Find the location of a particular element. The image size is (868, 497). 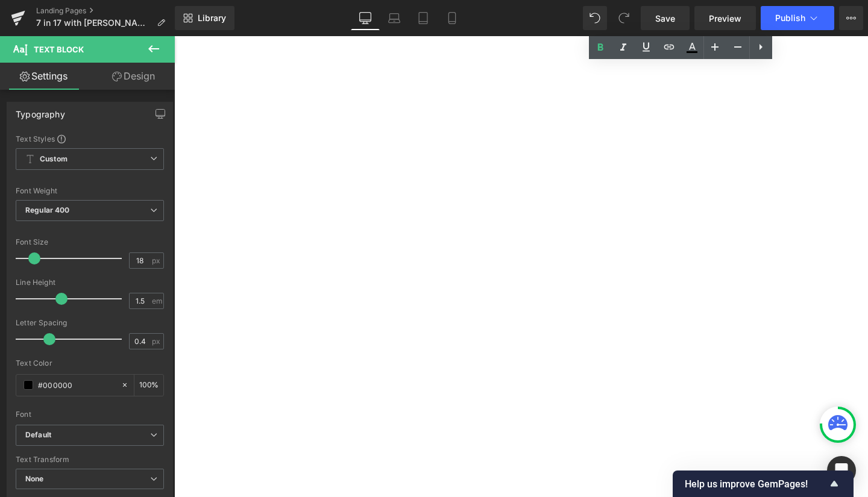

a: Mobile is located at coordinates (452, 18).